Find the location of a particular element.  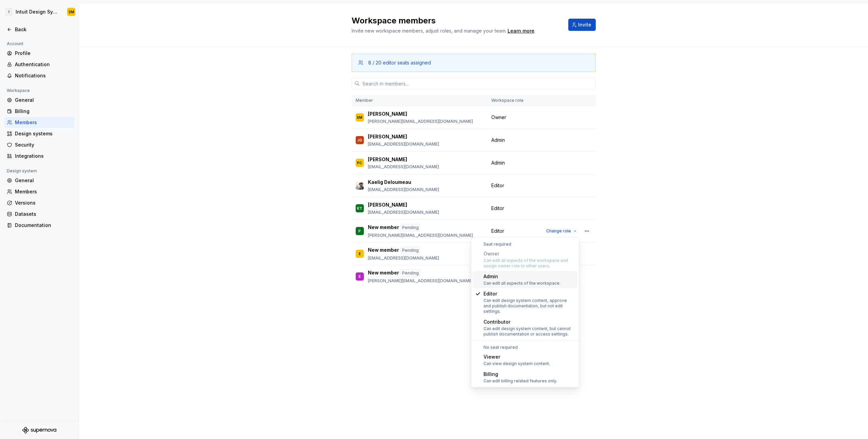

div: Design systems is located at coordinates (43, 133).